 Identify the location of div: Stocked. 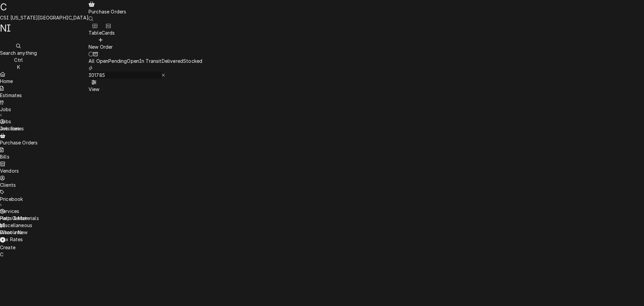
(193, 61).